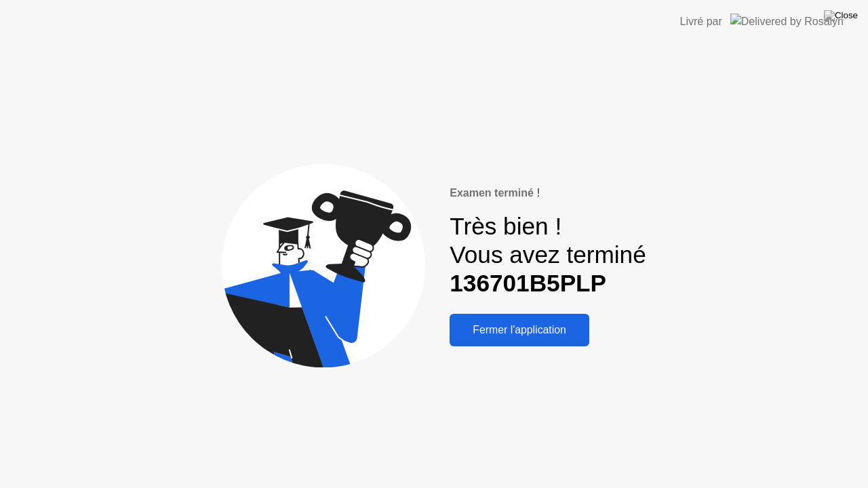 The width and height of the screenshot is (868, 488). Describe the element at coordinates (547, 255) in the screenshot. I see `div: Très bien ! Vous avez terminé` at that location.